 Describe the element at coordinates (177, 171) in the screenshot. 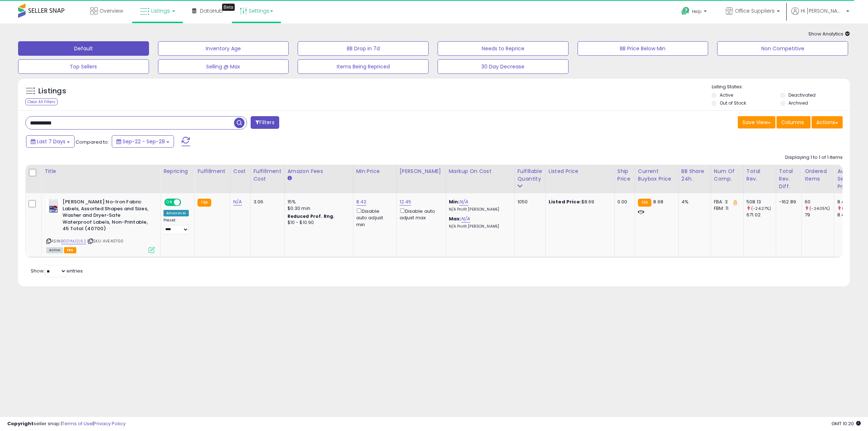

I see `div: Repricing` at that location.